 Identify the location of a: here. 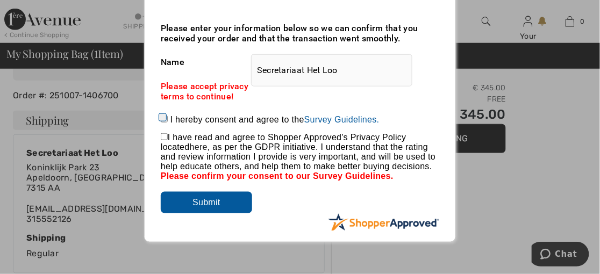
(198, 147).